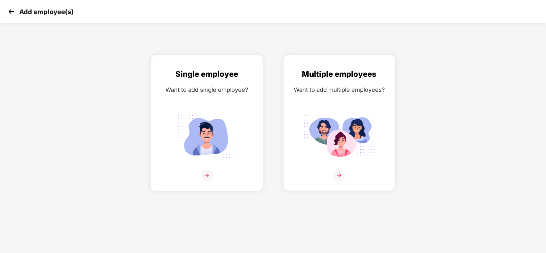  What do you see at coordinates (207, 137) in the screenshot?
I see `img: svg+xml;base64,PHN2ZyB4bWxucz0iaHR0cDovL3d3dy53My5vcmcvMjAwMC9zdmciIGlkPSJTaW5nbGVfZW1wbG95ZWUiIH...` at bounding box center [207, 137].